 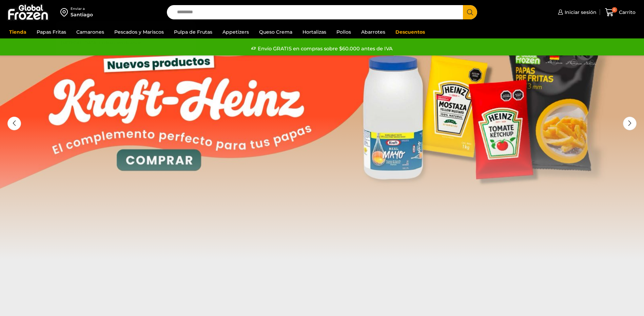 I want to click on span: Iniciar sesión, so click(x=580, y=12).